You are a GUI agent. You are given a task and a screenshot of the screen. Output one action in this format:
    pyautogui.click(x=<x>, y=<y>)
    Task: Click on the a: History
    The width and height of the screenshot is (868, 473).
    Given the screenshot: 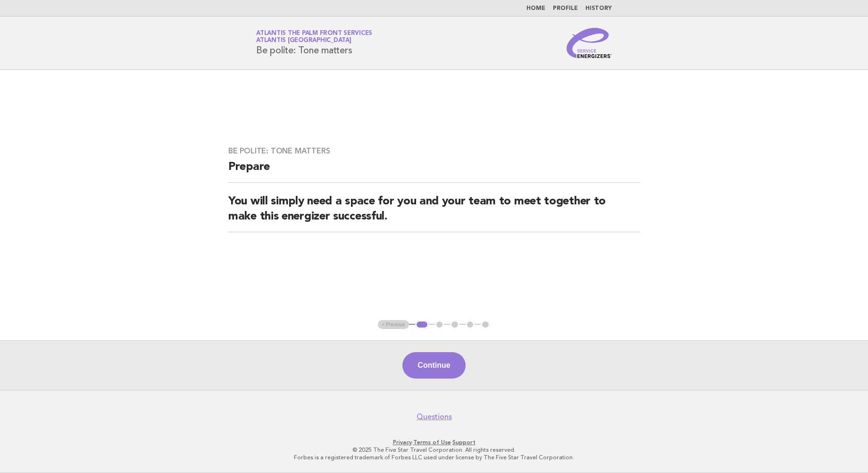 What is the action you would take?
    pyautogui.click(x=599, y=8)
    